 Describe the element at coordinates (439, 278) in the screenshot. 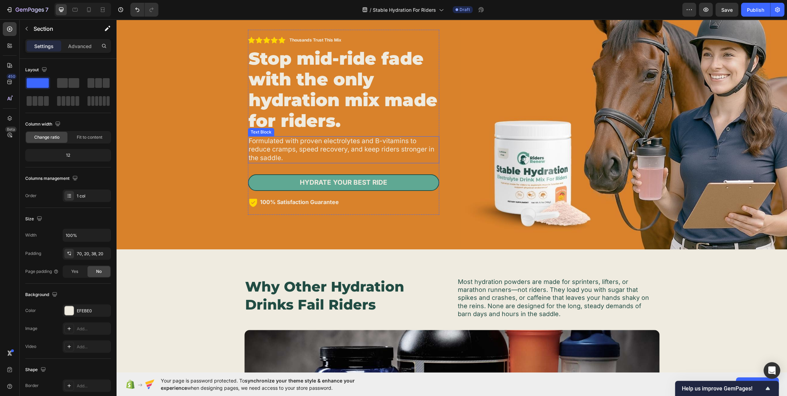

I see `p: Most hydration powders are made for sprinters, lifters, or marathon runners—not riders. They load...` at that location.